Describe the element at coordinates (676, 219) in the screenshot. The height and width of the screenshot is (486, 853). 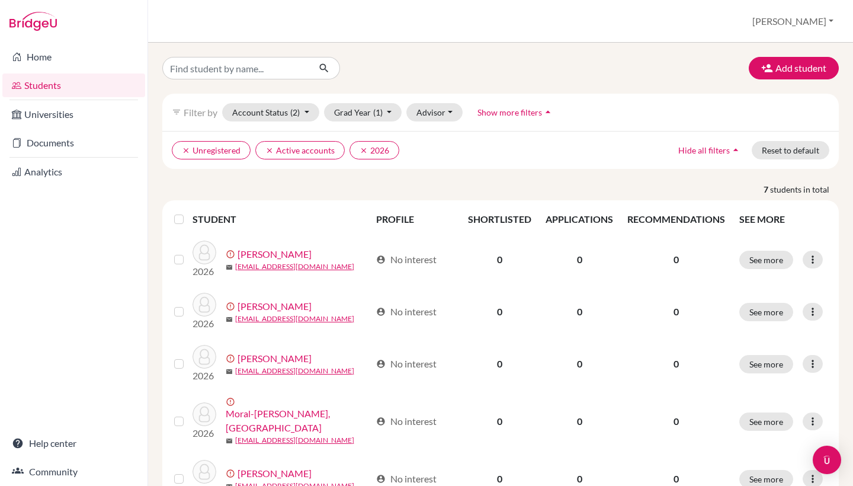
I see `th: RECOMMENDATIONS` at that location.